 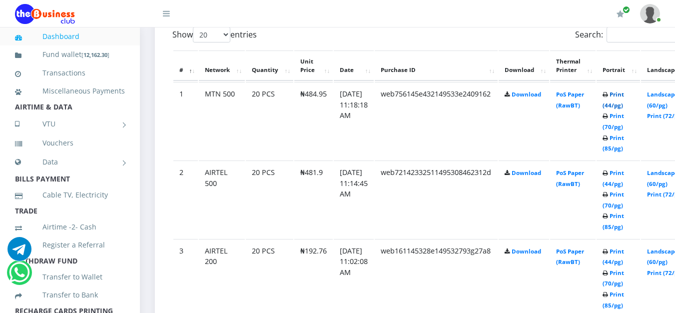 What do you see at coordinates (70, 54) in the screenshot?
I see `a: Fund wallet[12,162.30]` at bounding box center [70, 54].